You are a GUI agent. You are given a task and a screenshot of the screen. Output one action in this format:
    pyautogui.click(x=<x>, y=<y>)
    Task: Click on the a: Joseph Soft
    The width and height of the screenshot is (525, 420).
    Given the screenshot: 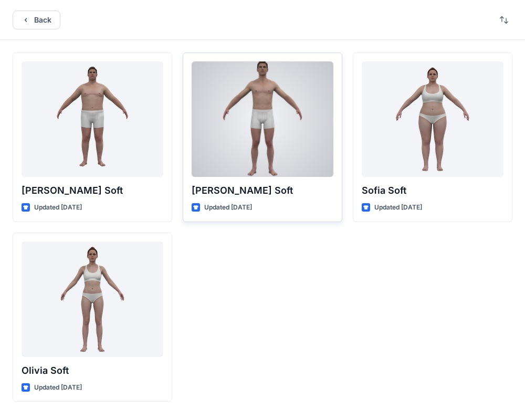 What is the action you would take?
    pyautogui.click(x=92, y=119)
    